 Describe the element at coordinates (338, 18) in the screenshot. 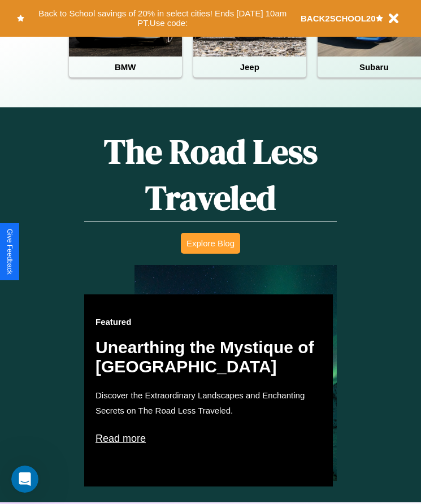

I see `b: BACK2SCHOOL20` at that location.